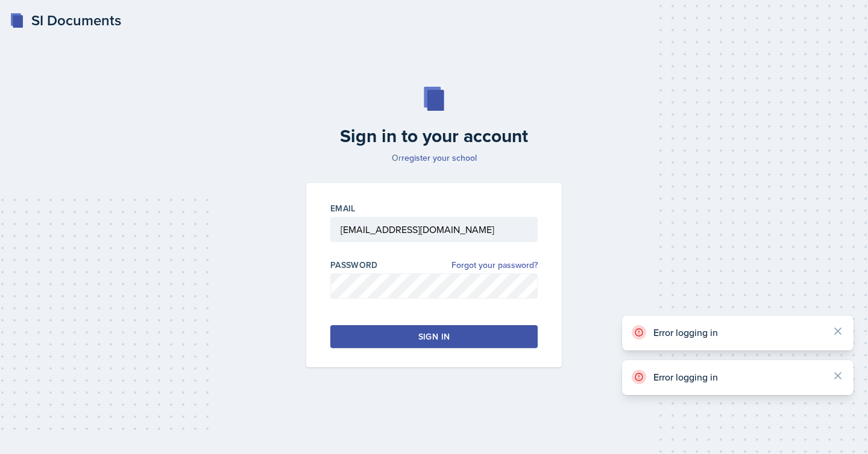  What do you see at coordinates (494, 265) in the screenshot?
I see `a: Forgot your password?` at bounding box center [494, 265].